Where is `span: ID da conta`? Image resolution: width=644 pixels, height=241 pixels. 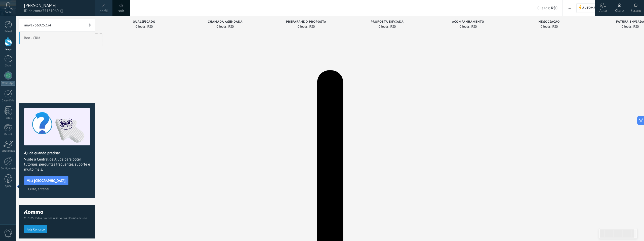
span: ID da conta is located at coordinates (57, 11).